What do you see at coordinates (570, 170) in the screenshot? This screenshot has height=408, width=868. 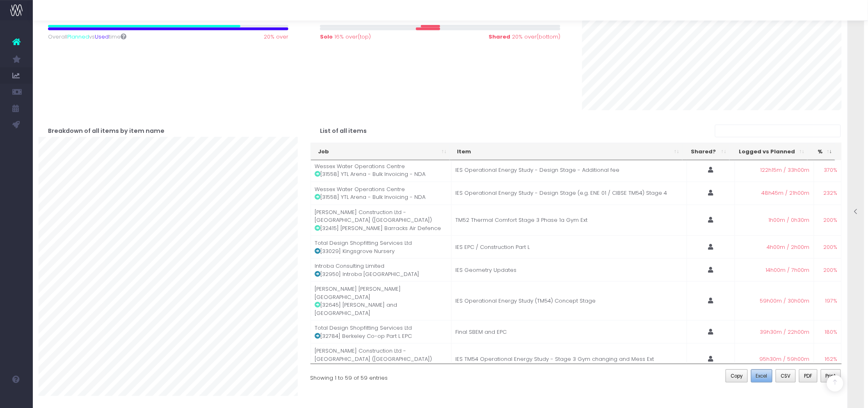 I see `td: IES Operational Energy Study - Design Stage - Additional fee` at bounding box center [570, 170].